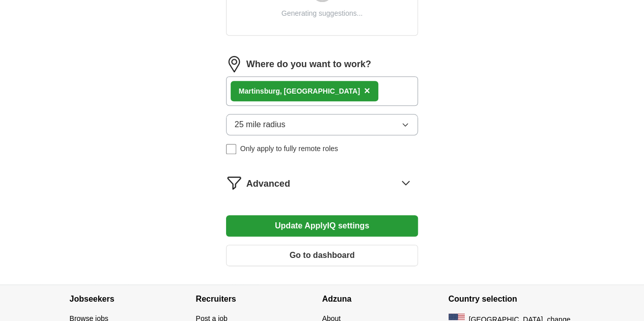 This screenshot has height=321, width=644. What do you see at coordinates (322, 13) in the screenshot?
I see `div: Generating suggestions...` at bounding box center [322, 13].